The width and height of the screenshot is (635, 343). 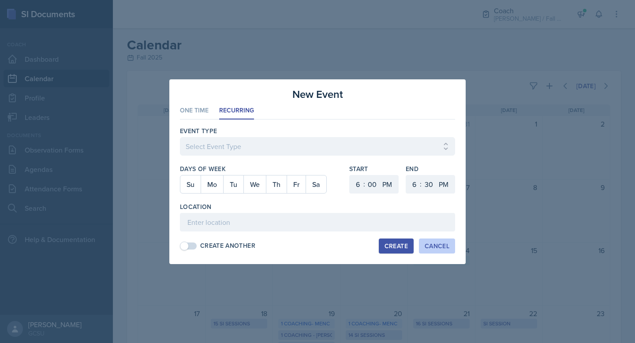 I want to click on button: Cancel, so click(x=437, y=246).